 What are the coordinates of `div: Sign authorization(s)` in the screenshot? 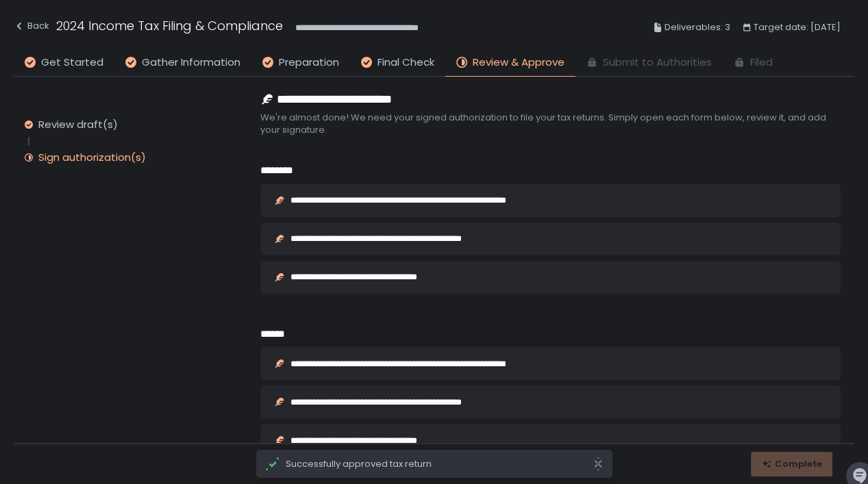 It's located at (91, 157).